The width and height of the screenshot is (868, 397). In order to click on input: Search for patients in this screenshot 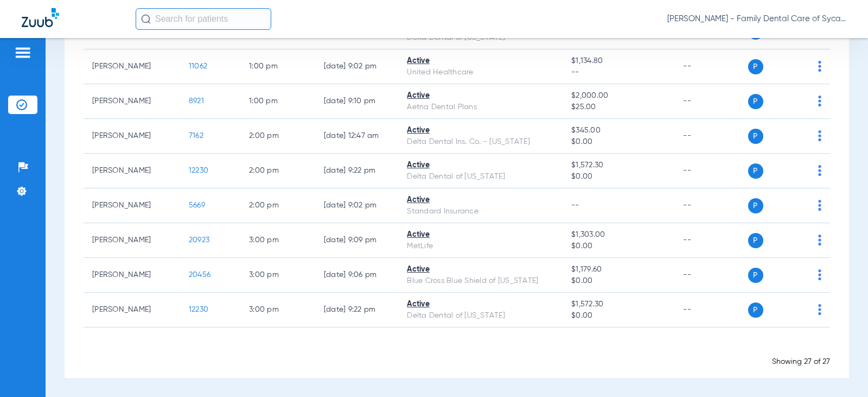, I will do `click(204, 19)`.